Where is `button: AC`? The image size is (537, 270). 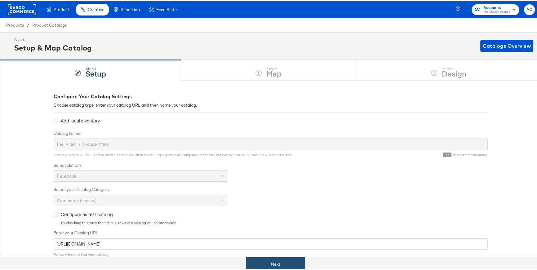 button: AC is located at coordinates (529, 9).